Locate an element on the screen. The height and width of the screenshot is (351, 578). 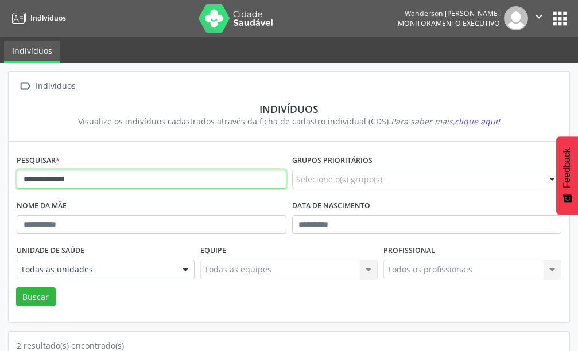
label: Profissional is located at coordinates (409, 251).